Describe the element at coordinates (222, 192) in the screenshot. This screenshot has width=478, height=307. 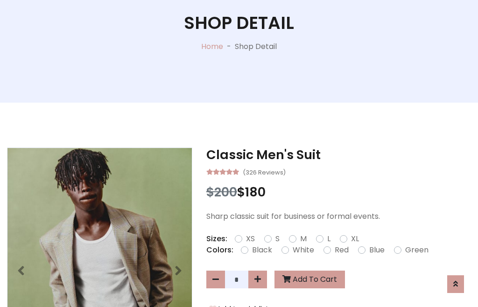
I see `span: $200` at that location.